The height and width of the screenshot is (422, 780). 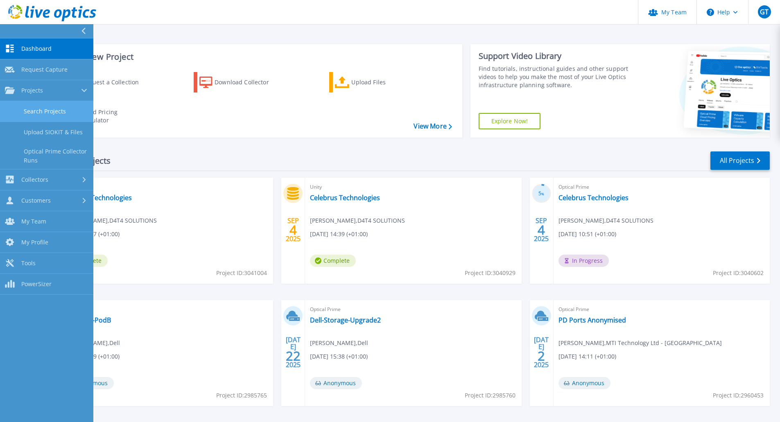 What do you see at coordinates (113, 116) in the screenshot?
I see `div: Cloud Pricing Calculator` at bounding box center [113, 116].